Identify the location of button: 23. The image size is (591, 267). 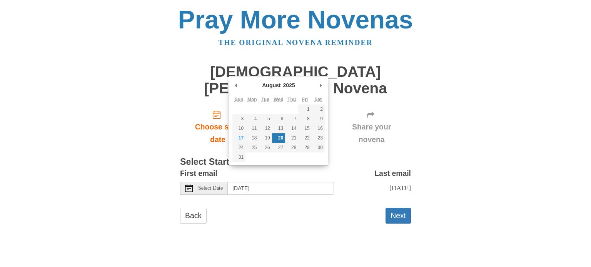
(318, 138).